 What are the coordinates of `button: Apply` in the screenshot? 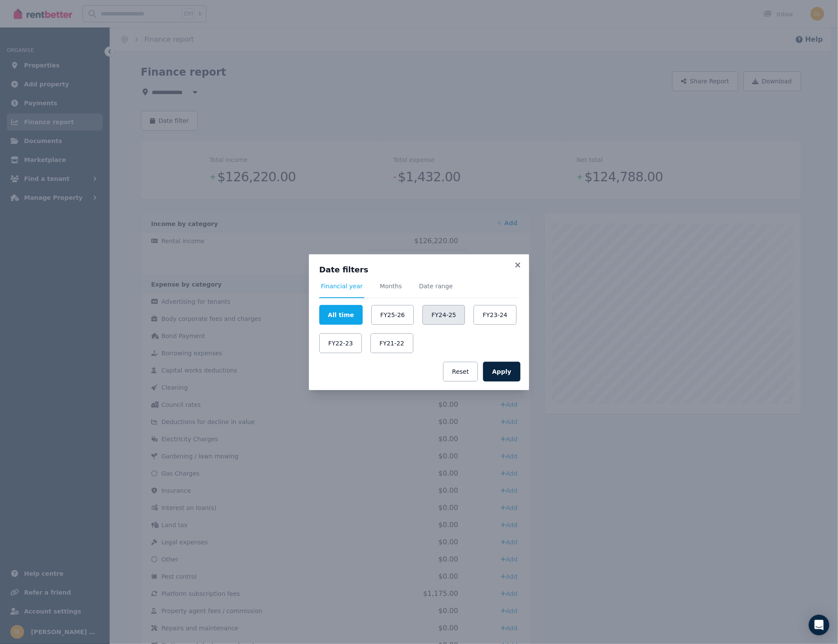 It's located at (501, 372).